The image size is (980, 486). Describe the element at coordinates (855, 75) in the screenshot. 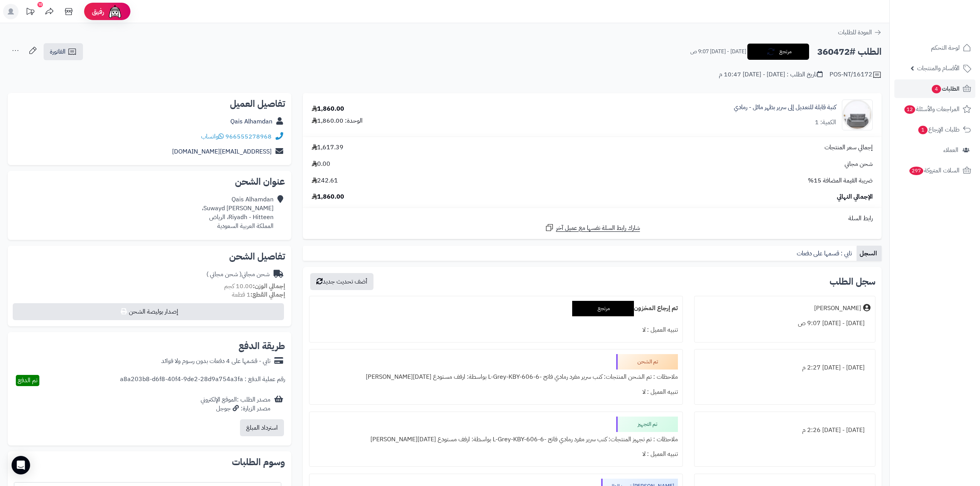

I see `div: POS-NT/16172` at that location.